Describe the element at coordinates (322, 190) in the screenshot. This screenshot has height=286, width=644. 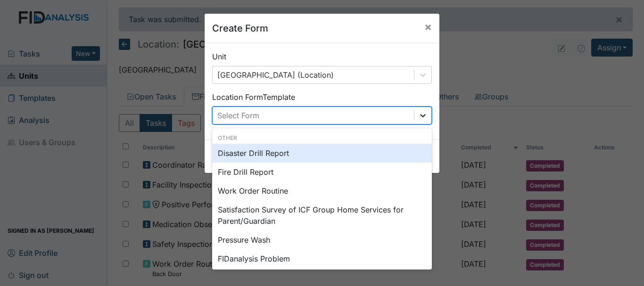
I see `div: Work Order Routine` at that location.